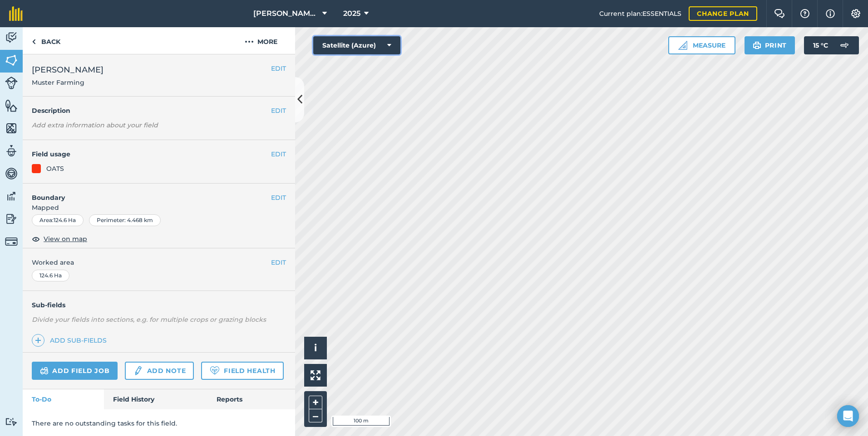 The height and width of the screenshot is (436, 868). What do you see at coordinates (261, 40) in the screenshot?
I see `button: More` at bounding box center [261, 40].